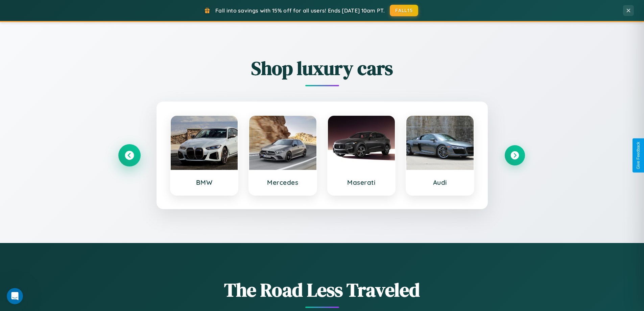 The height and width of the screenshot is (311, 644). Describe the element at coordinates (361, 183) in the screenshot. I see `h3: Maserati` at that location.